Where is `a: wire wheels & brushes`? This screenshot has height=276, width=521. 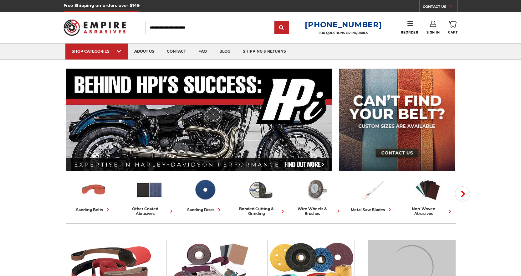
a: wire wheels & brushes is located at coordinates (316, 196).